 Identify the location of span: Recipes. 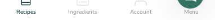
(26, 12).